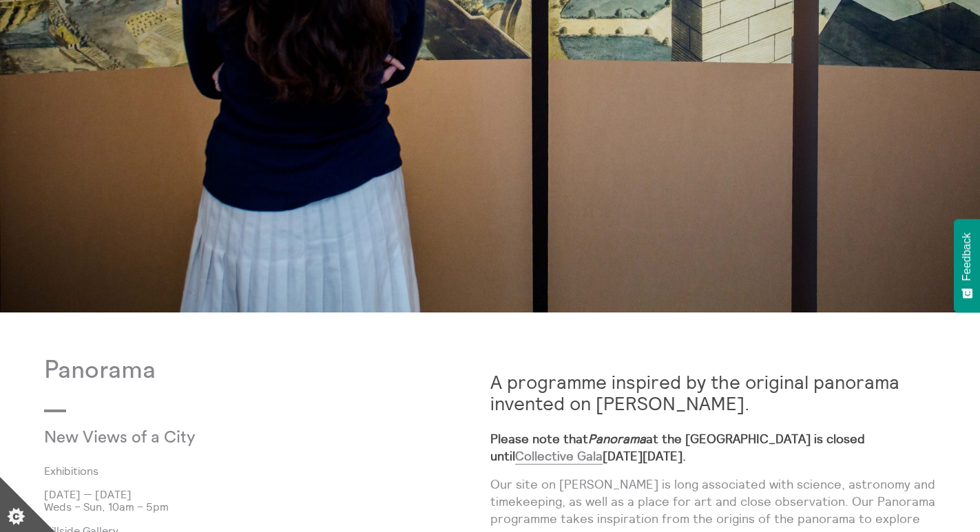 This screenshot has height=532, width=980. I want to click on a: Collective Gala, so click(559, 456).